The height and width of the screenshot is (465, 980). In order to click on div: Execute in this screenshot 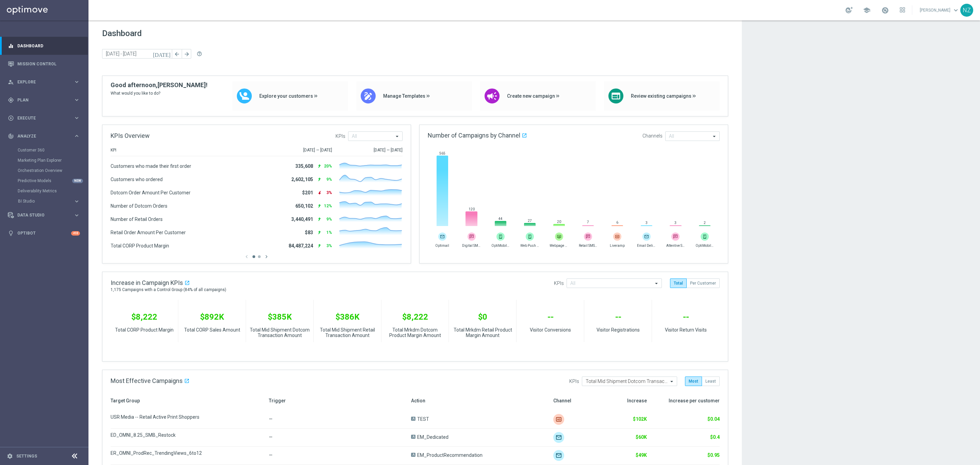, I will do `click(41, 118)`.